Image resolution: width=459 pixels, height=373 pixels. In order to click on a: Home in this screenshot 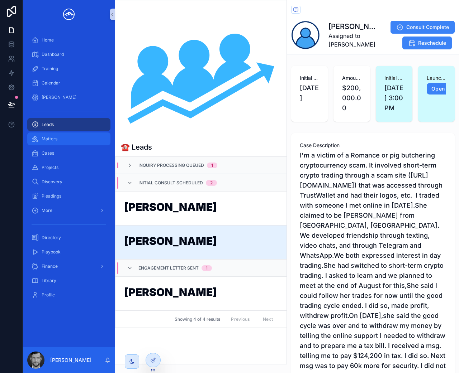, I will do `click(69, 40)`.